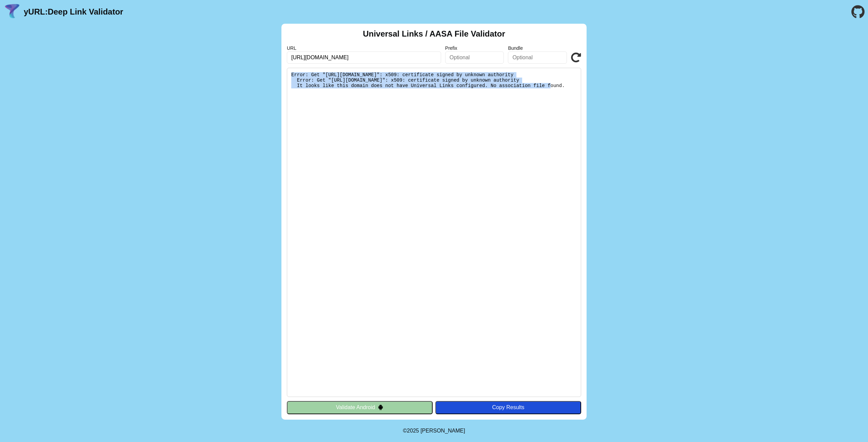 The height and width of the screenshot is (442, 868). I want to click on h2: Universal Links / AASA File Validator, so click(434, 34).